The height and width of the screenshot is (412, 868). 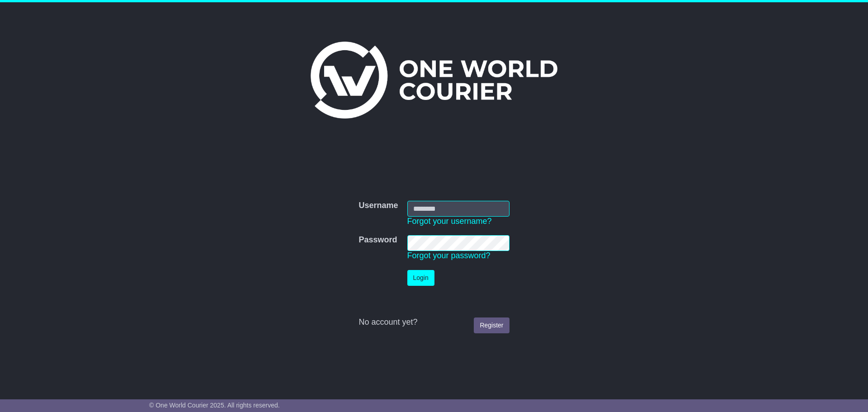 I want to click on div: No account yet?, so click(x=434, y=322).